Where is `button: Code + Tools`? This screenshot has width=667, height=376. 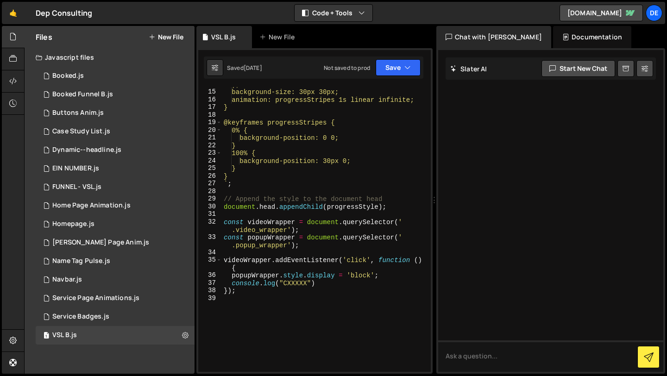 button: Code + Tools is located at coordinates (334, 13).